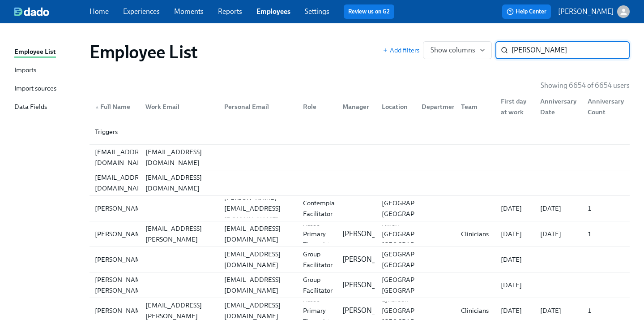  What do you see at coordinates (99, 11) in the screenshot?
I see `a: Home` at bounding box center [99, 11].